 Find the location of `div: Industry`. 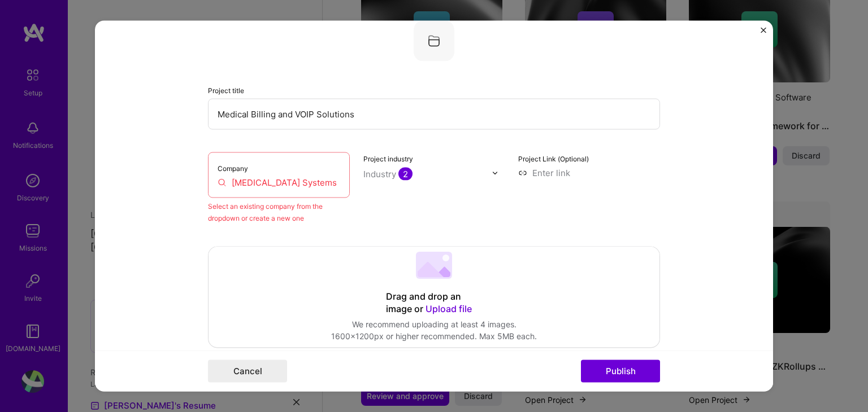

div: Industry is located at coordinates (388, 174).